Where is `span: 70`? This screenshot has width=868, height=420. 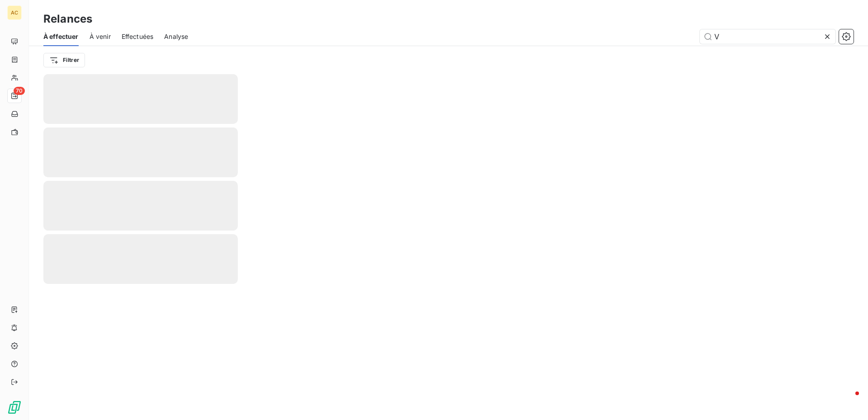
span: 70 is located at coordinates (19, 91).